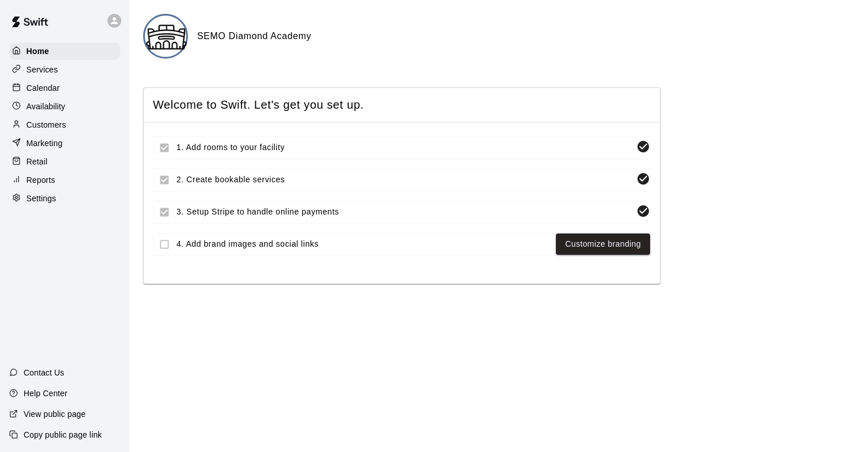  What do you see at coordinates (64, 143) in the screenshot?
I see `a: Marketing` at bounding box center [64, 143].